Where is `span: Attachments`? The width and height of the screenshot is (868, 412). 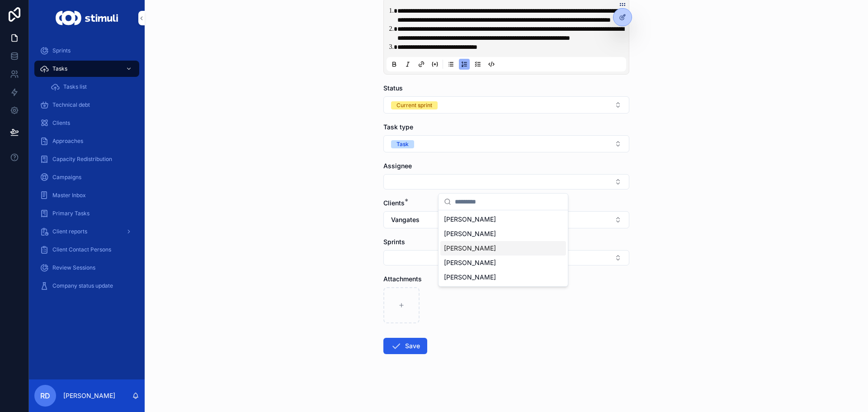 span: Attachments is located at coordinates (403, 278).